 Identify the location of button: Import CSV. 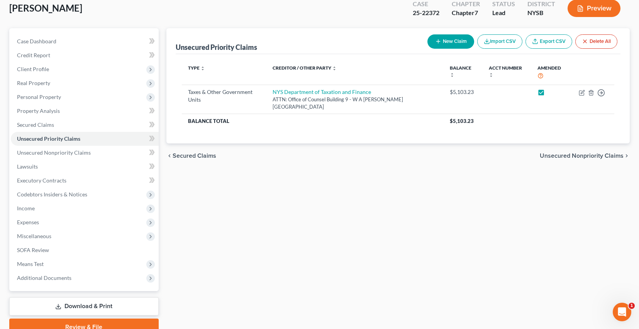
(500, 41).